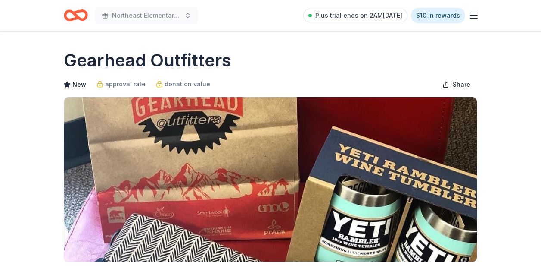 This screenshot has height=278, width=541. Describe the element at coordinates (147, 60) in the screenshot. I see `h1: Gearhead Outfitters` at that location.